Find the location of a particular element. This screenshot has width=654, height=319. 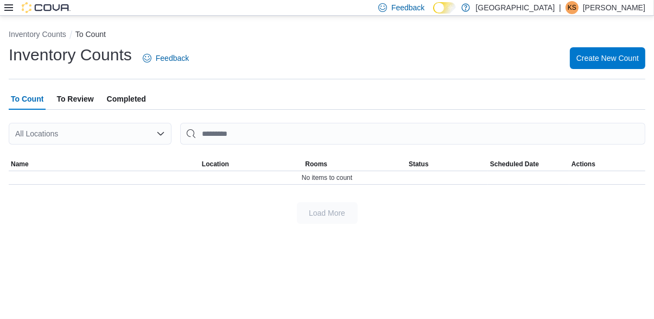

button: Load More is located at coordinates (327, 213).